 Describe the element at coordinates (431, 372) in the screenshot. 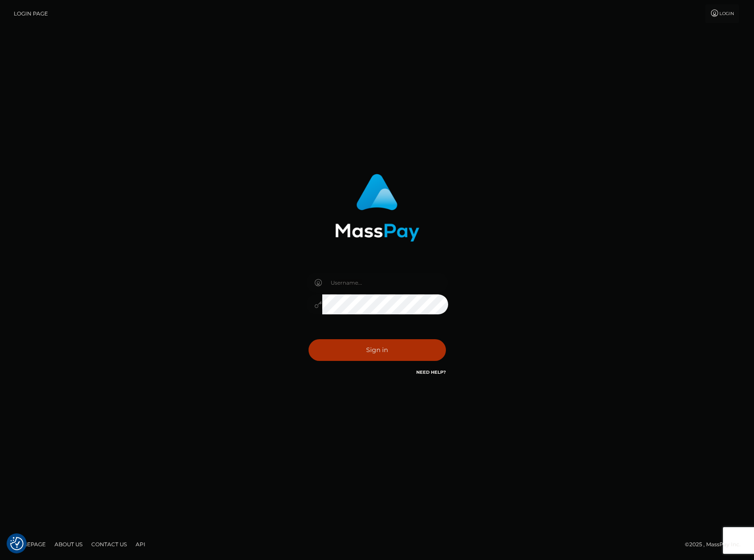

I see `a: Need Help?` at that location.